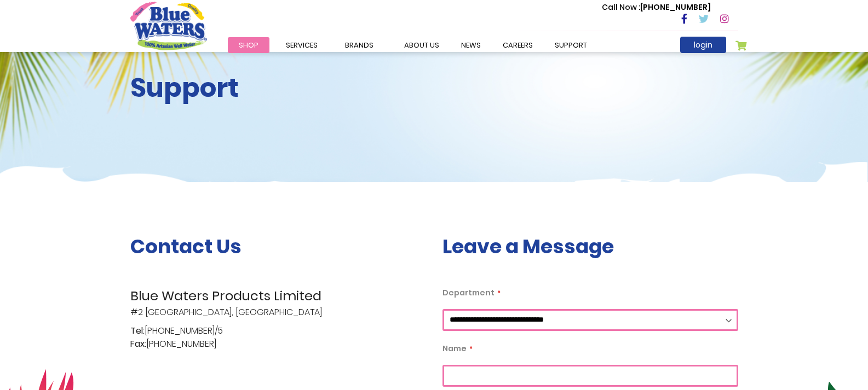 This screenshot has height=390, width=868. I want to click on a: support, so click(570, 45).